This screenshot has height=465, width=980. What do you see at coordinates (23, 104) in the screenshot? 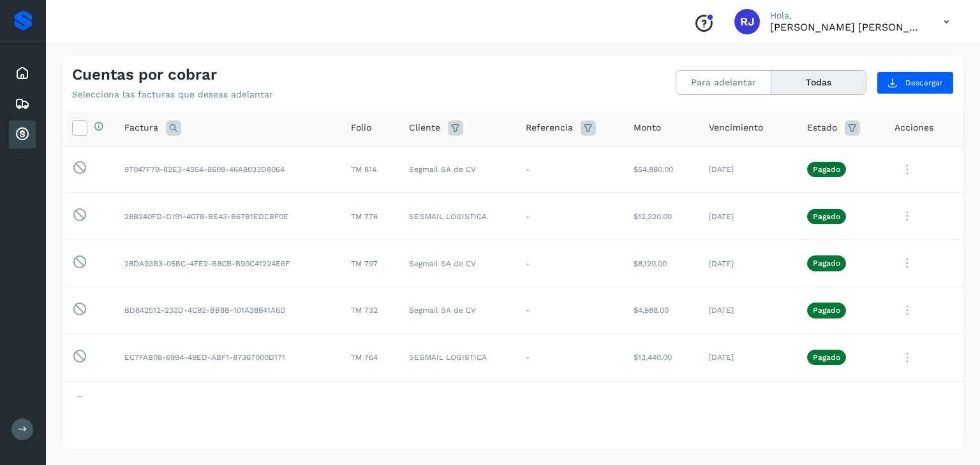
I see `div: Embarques` at bounding box center [23, 104].